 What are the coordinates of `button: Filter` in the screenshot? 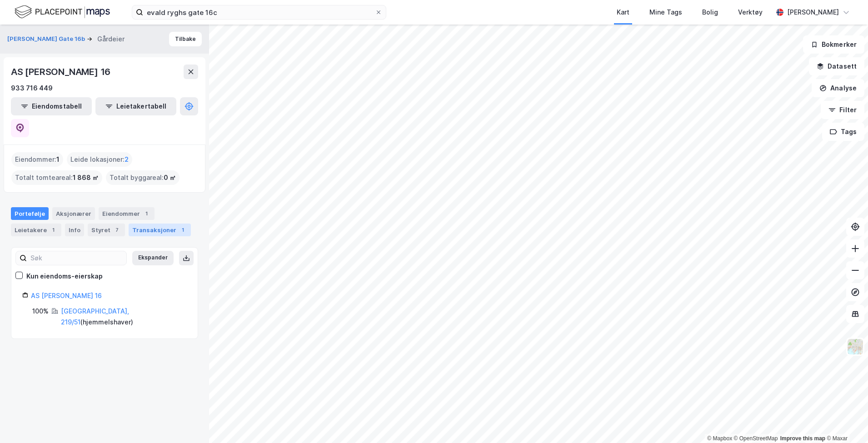 It's located at (843, 110).